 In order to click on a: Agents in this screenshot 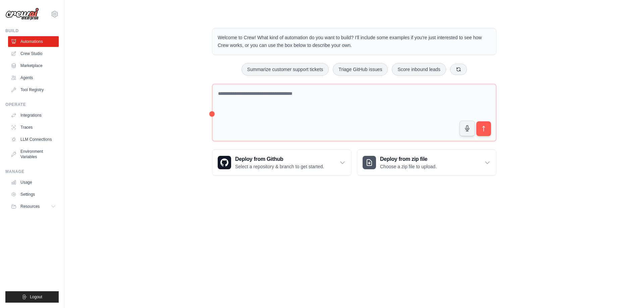, I will do `click(33, 78)`.